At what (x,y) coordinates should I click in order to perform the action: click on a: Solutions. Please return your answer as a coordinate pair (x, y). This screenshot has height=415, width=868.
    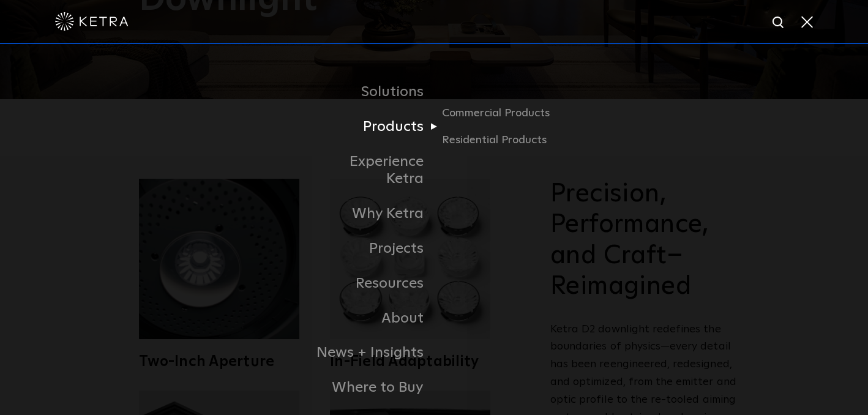
    Looking at the image, I should click on (371, 92).